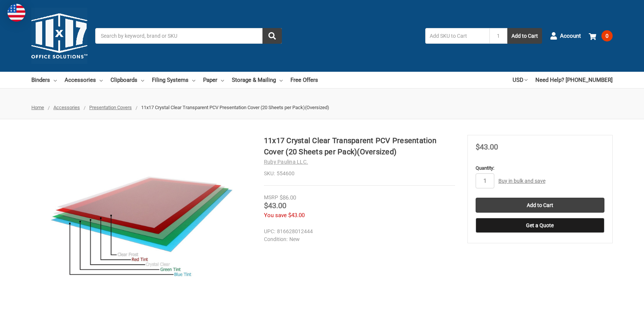 The width and height of the screenshot is (644, 327). Describe the element at coordinates (269, 173) in the screenshot. I see `dt: SKU:` at that location.